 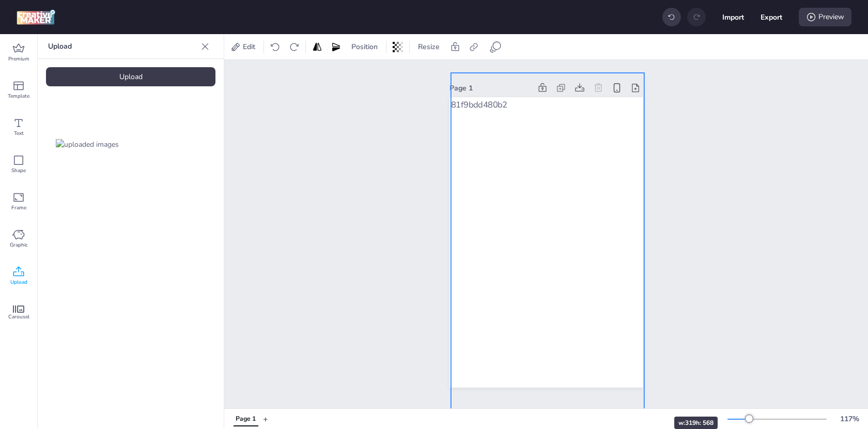 I want to click on img: uploaded images, so click(x=87, y=144).